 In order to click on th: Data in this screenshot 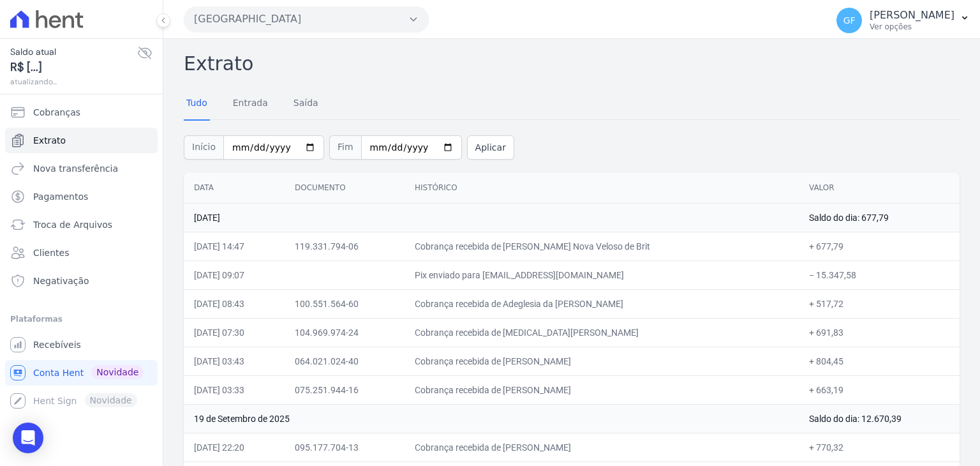, I will do `click(234, 188)`.